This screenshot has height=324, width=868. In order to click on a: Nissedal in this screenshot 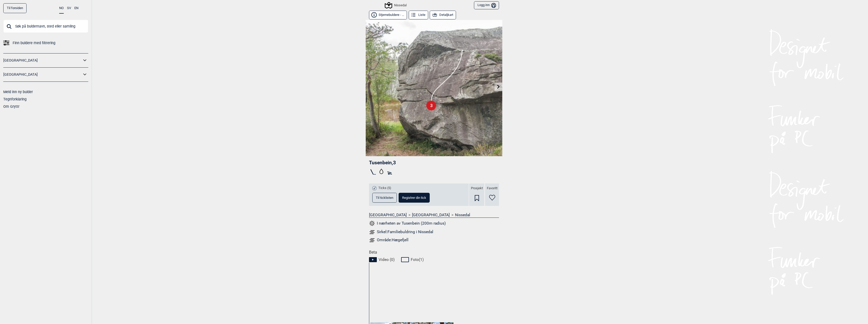, I will do `click(463, 215)`.